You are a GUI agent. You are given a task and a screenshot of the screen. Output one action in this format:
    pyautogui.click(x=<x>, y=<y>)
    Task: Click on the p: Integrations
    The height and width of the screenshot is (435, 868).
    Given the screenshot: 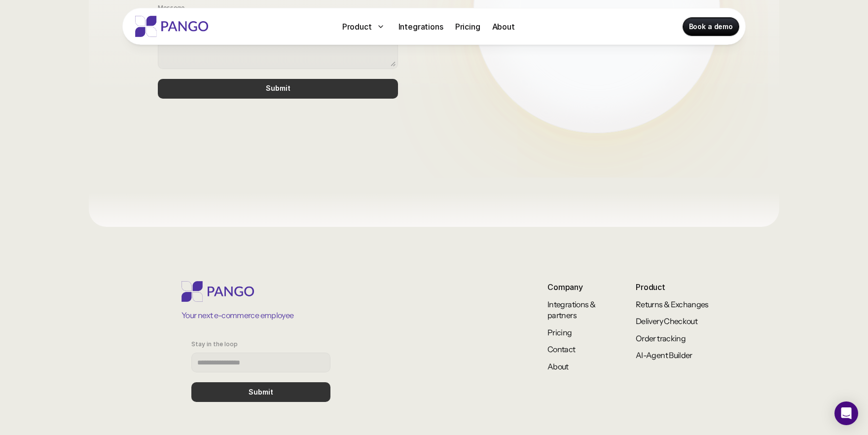 What is the action you would take?
    pyautogui.click(x=420, y=26)
    